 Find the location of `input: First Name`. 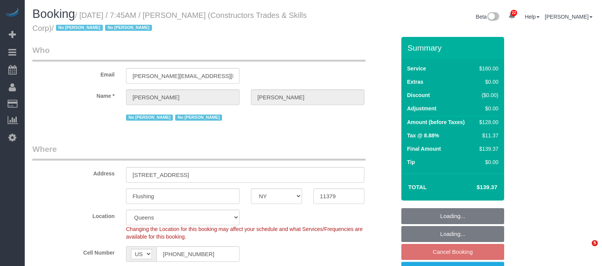

input: First Name is located at coordinates (183, 97).